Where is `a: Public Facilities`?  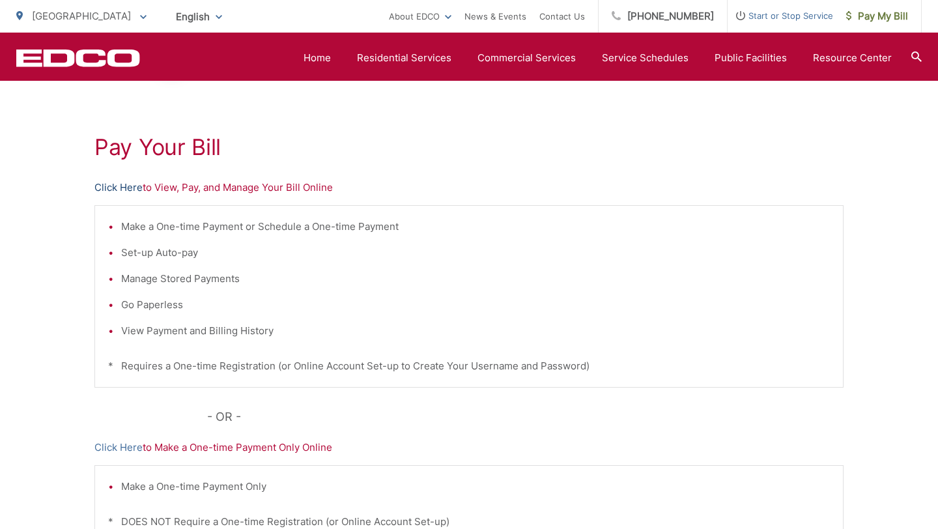 a: Public Facilities is located at coordinates (750, 58).